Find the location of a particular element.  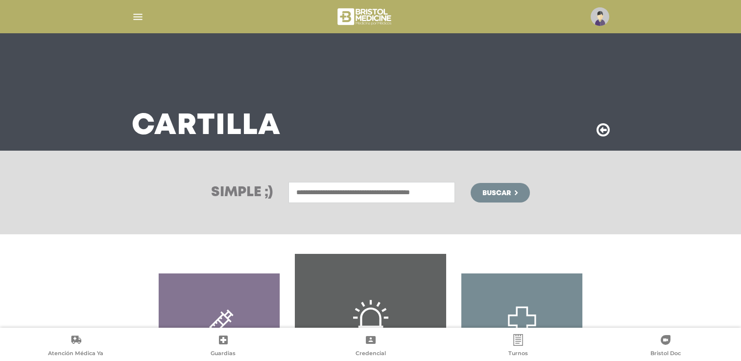

a: Turnos is located at coordinates (517, 347).